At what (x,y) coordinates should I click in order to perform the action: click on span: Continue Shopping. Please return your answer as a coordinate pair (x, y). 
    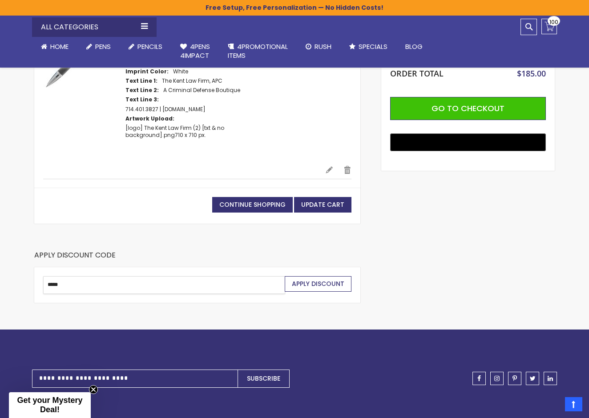
    Looking at the image, I should click on (252, 205).